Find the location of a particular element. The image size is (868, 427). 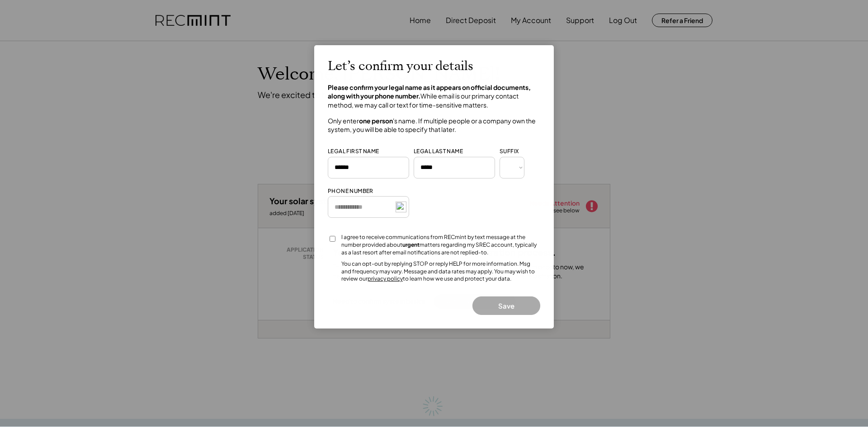

div: You can opt-out by replying STOP or reply HELP for more information. Msg and frequency may vary. ... is located at coordinates (441, 272).